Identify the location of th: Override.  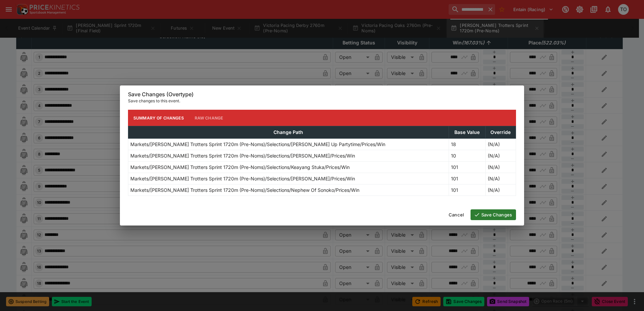
(500, 133).